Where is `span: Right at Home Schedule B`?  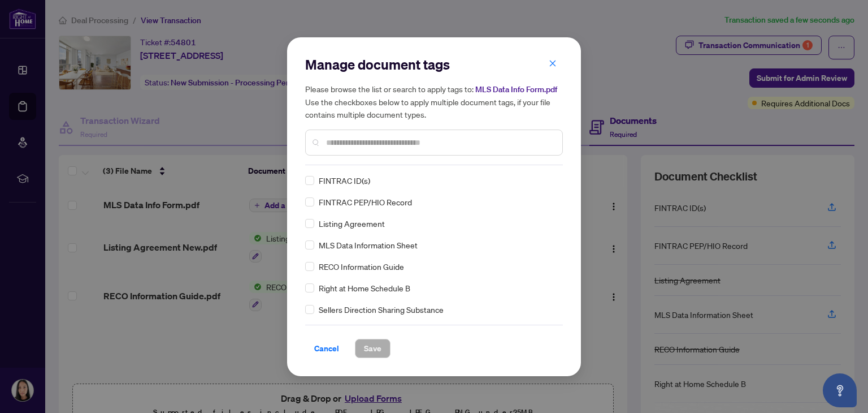 span: Right at Home Schedule B is located at coordinates (364, 288).